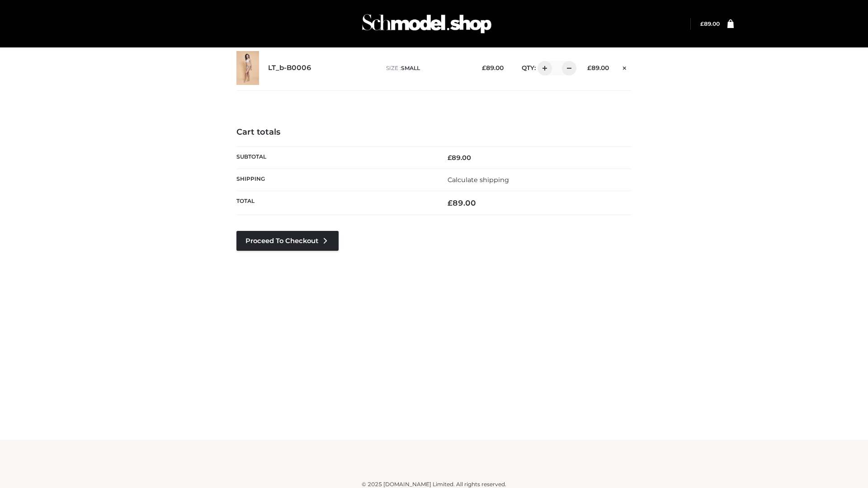 This screenshot has width=868, height=488. I want to click on a: Remove this item, so click(625, 67).